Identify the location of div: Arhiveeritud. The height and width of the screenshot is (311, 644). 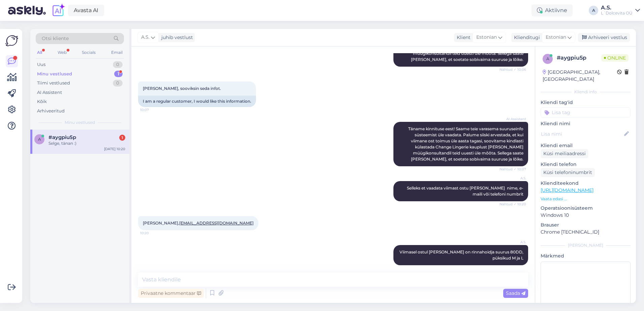
(51, 111).